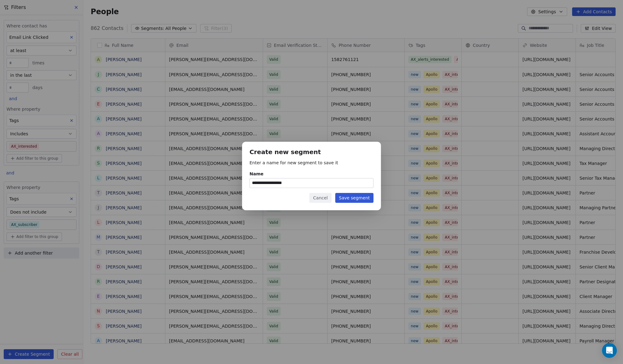 This screenshot has width=623, height=364. Describe the element at coordinates (311, 174) in the screenshot. I see `div: Name` at that location.